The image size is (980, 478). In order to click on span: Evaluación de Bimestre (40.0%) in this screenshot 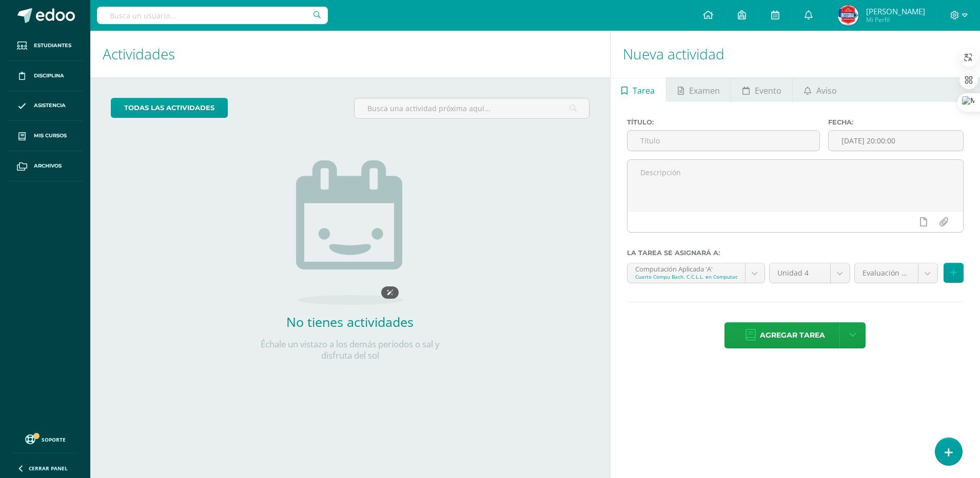, I will do `click(886, 273)`.